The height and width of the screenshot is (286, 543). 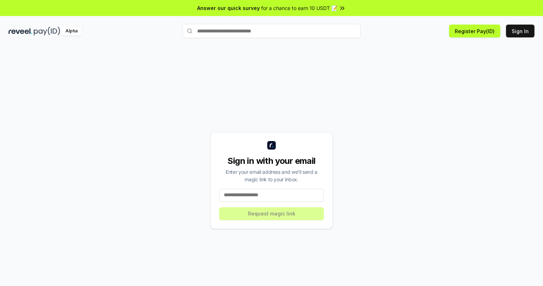 What do you see at coordinates (300, 8) in the screenshot?
I see `span: for a chance to earn 10 USDT 📝` at bounding box center [300, 8].